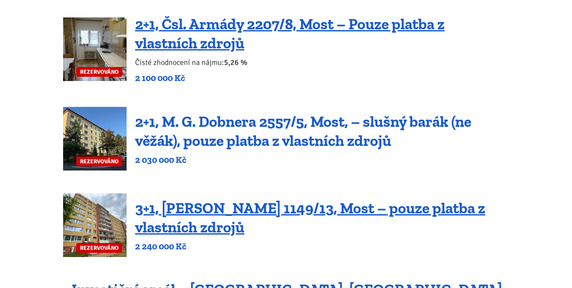  What do you see at coordinates (322, 62) in the screenshot?
I see `p: Čisté zhodnocení na nájmu:` at bounding box center [322, 62].